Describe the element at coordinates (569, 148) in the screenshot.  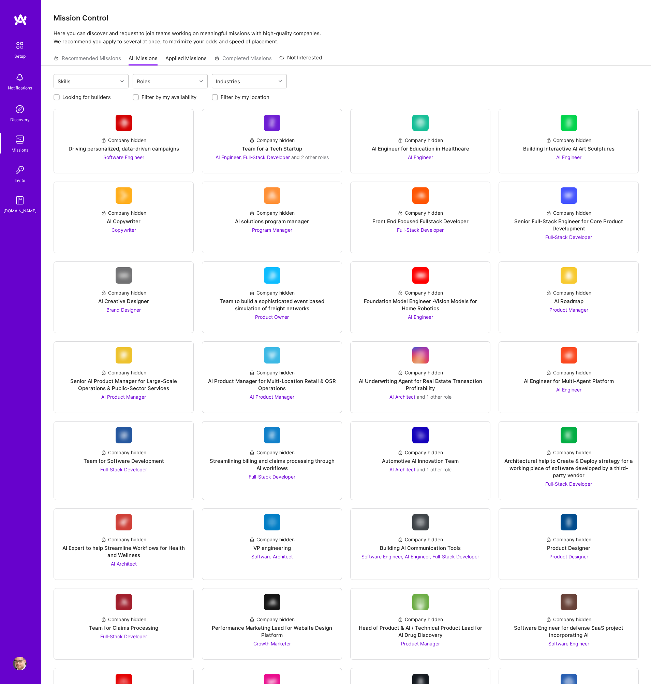
I see `div: Building Interactive AI Art Sculptures` at that location.